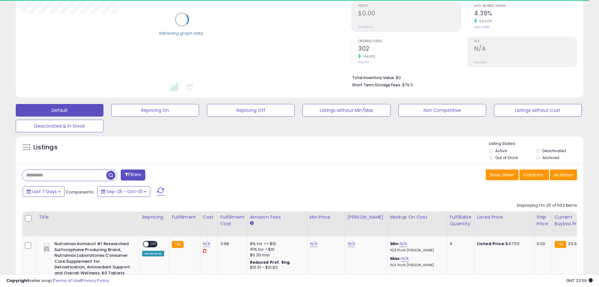 This screenshot has height=287, width=599. Describe the element at coordinates (154, 217) in the screenshot. I see `div: Repricing` at that location.